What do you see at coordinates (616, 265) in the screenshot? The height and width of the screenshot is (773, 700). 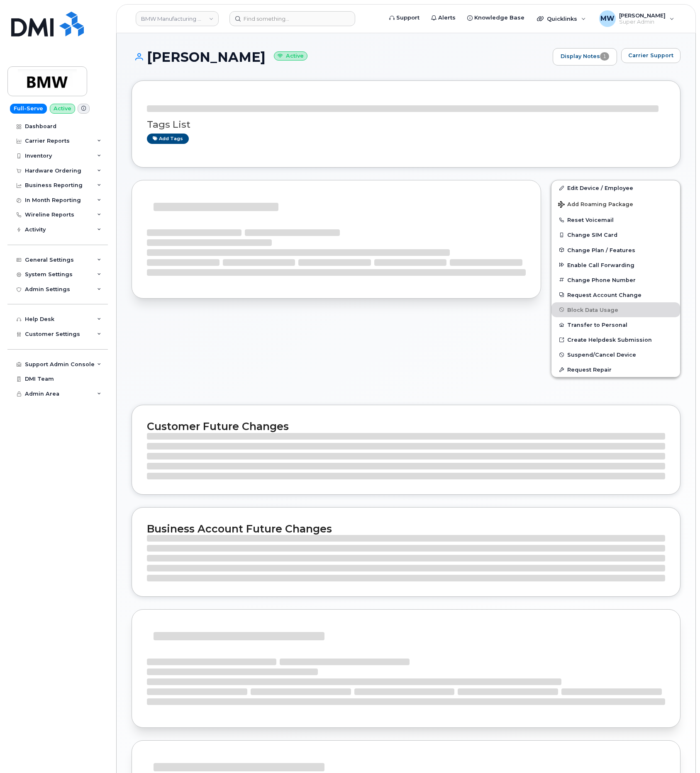 I see `button: Enable Call Forwarding` at bounding box center [616, 265].